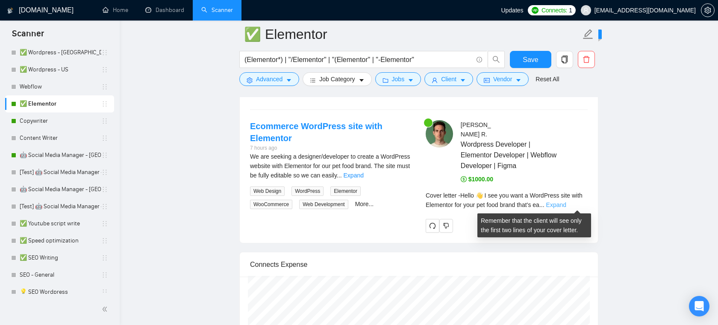  Describe the element at coordinates (398, 79) in the screenshot. I see `span: Jobs` at that location.